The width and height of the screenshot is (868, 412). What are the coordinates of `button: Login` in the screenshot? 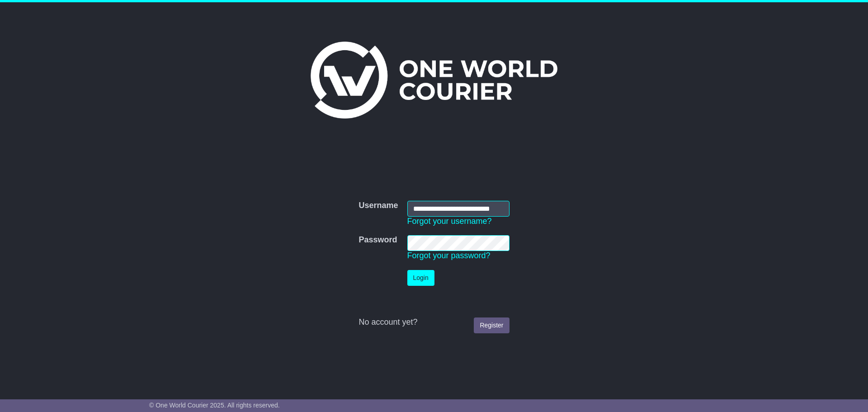 It's located at (421, 278).